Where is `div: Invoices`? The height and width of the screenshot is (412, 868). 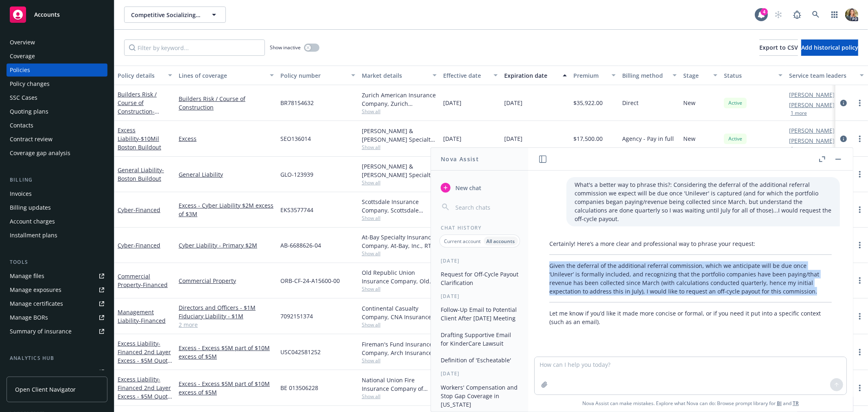
div: Invoices is located at coordinates (21, 194).